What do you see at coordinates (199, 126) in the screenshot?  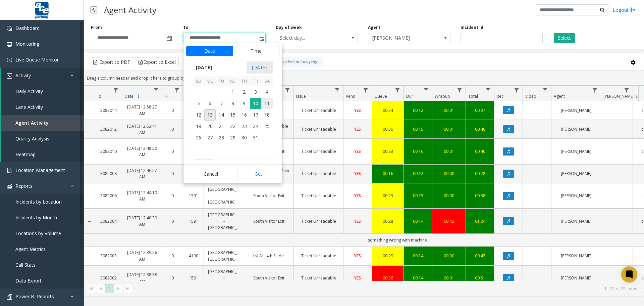 I see `span: 19` at bounding box center [199, 126].